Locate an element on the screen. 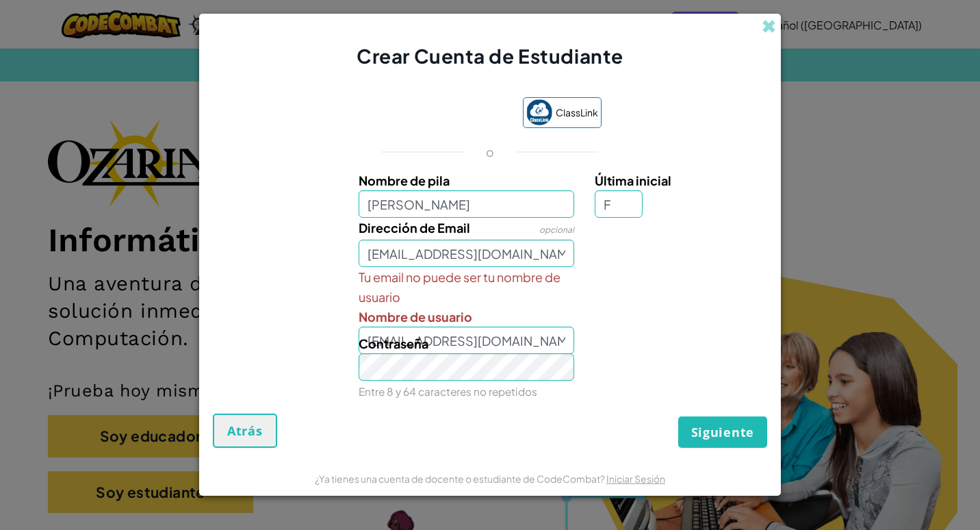 The image size is (980, 530). span: Tu email no puede ser tu nombre de usuario is located at coordinates (467, 287).